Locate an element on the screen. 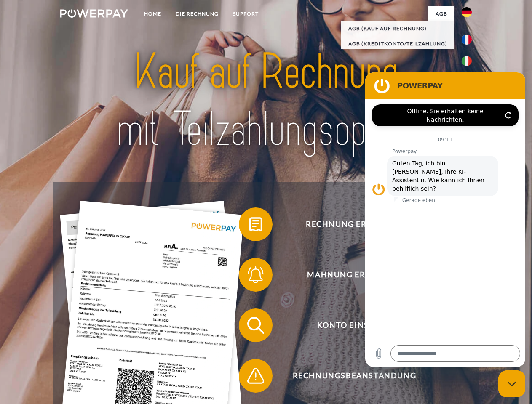 This screenshot has height=404, width=532. span: Konto einsehen is located at coordinates (354, 325).